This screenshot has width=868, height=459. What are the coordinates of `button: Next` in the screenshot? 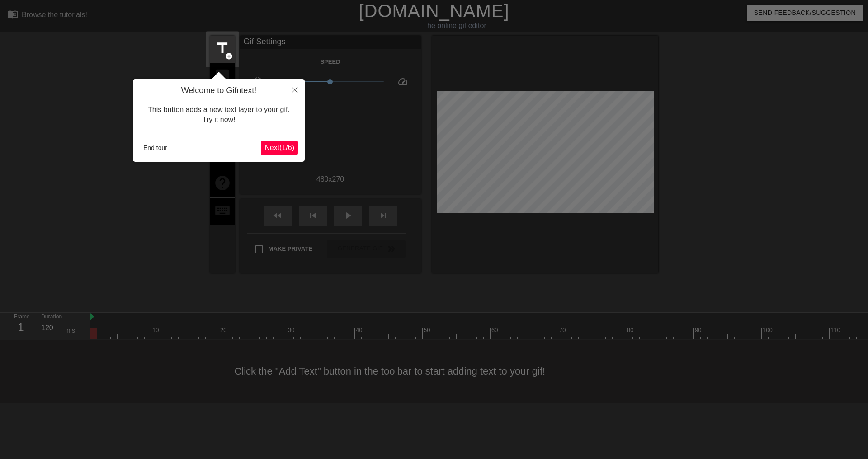 It's located at (280, 148).